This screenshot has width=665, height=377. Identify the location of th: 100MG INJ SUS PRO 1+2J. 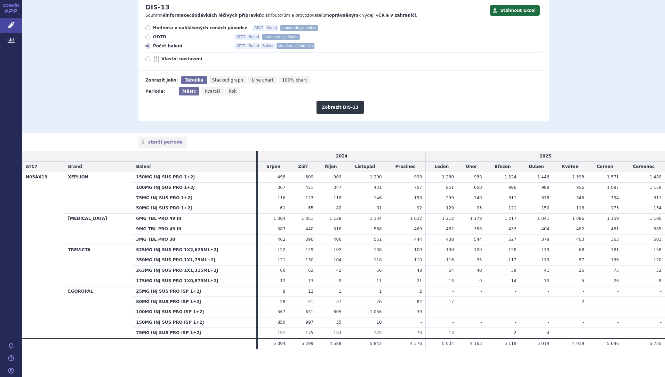
(195, 187).